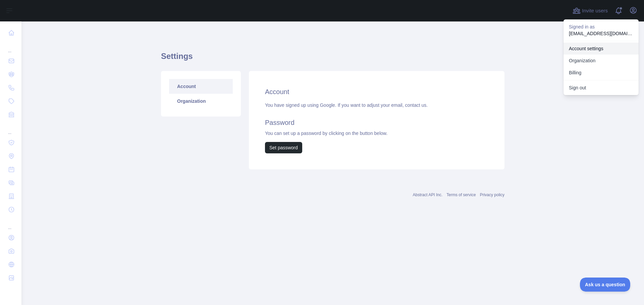 This screenshot has width=644, height=305. Describe the element at coordinates (428, 195) in the screenshot. I see `a: Abstract API Inc.` at that location.